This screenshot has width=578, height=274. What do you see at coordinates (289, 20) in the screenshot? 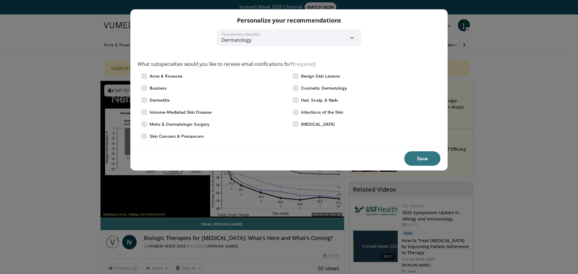
I see `p: Personalize your recommendations` at bounding box center [289, 20].